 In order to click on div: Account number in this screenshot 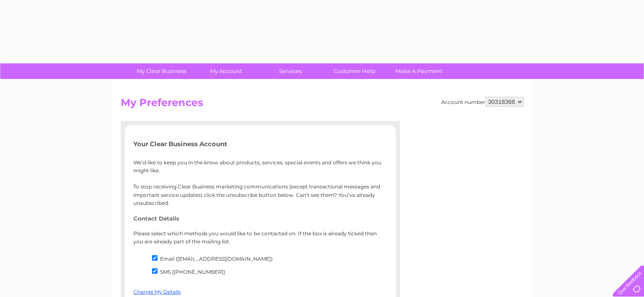, I will do `click(482, 102)`.